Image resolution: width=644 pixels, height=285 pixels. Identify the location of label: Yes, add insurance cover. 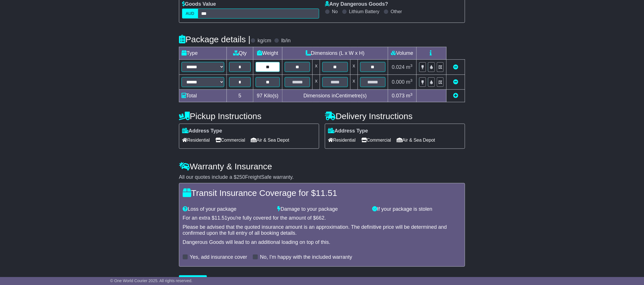
(218, 257).